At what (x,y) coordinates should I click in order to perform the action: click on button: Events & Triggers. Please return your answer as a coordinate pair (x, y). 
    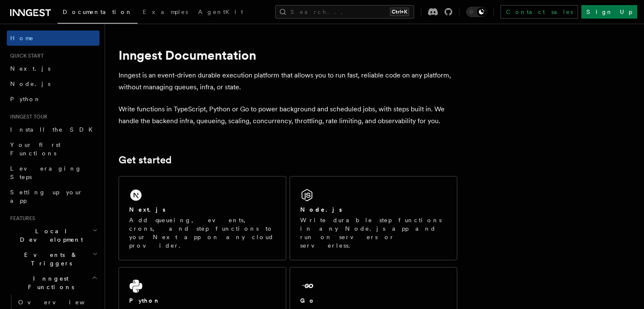
    Looking at the image, I should click on (53, 259).